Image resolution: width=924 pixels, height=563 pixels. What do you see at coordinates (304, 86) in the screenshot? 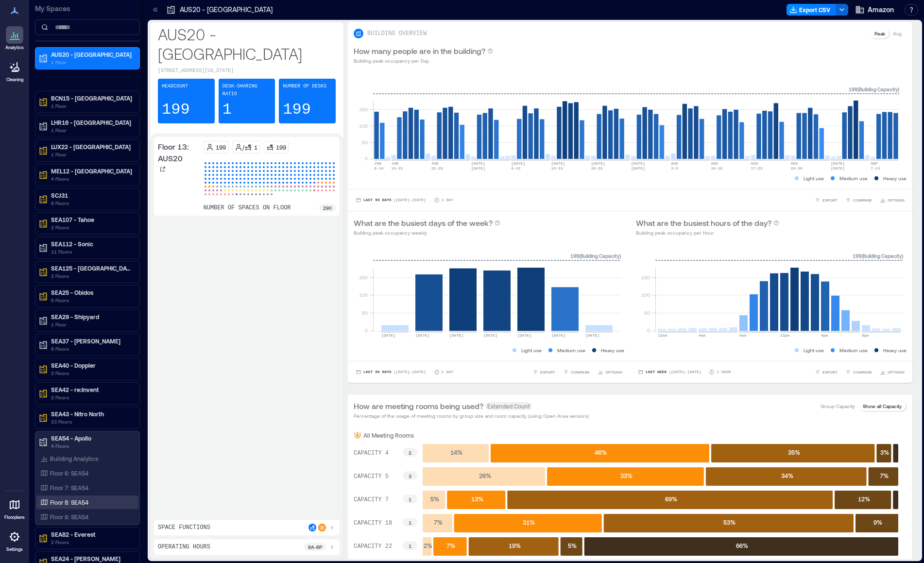
I see `p: Number of Desks` at bounding box center [304, 86].